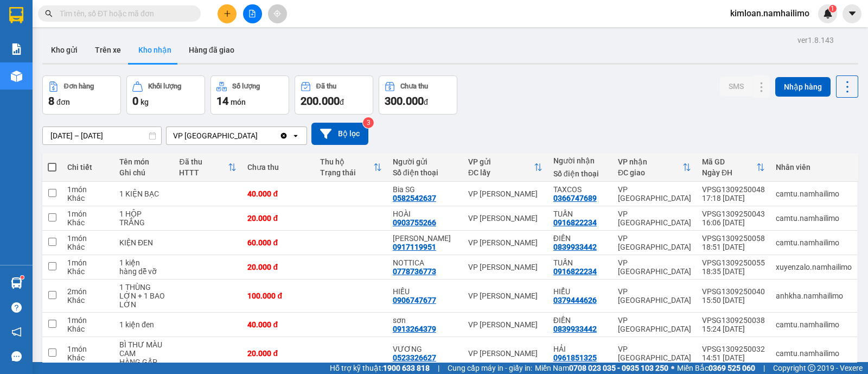 The image size is (868, 374). Describe the element at coordinates (736, 86) in the screenshot. I see `button: SMS` at that location.